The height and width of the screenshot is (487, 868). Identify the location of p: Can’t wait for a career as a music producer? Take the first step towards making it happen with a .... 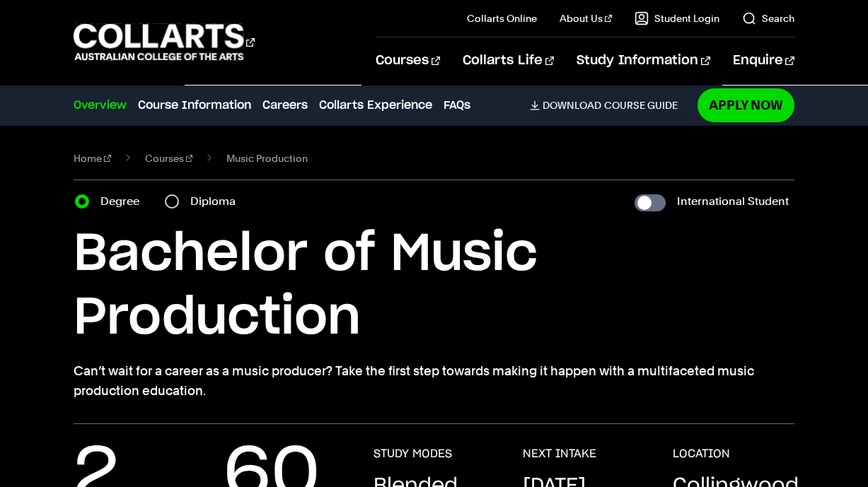
(434, 381).